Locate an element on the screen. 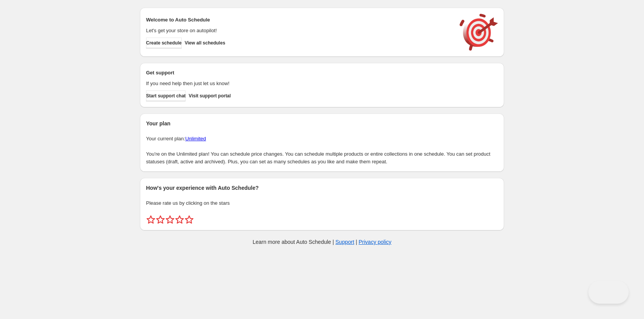 The image size is (644, 319). a: Visit support portal is located at coordinates (210, 96).